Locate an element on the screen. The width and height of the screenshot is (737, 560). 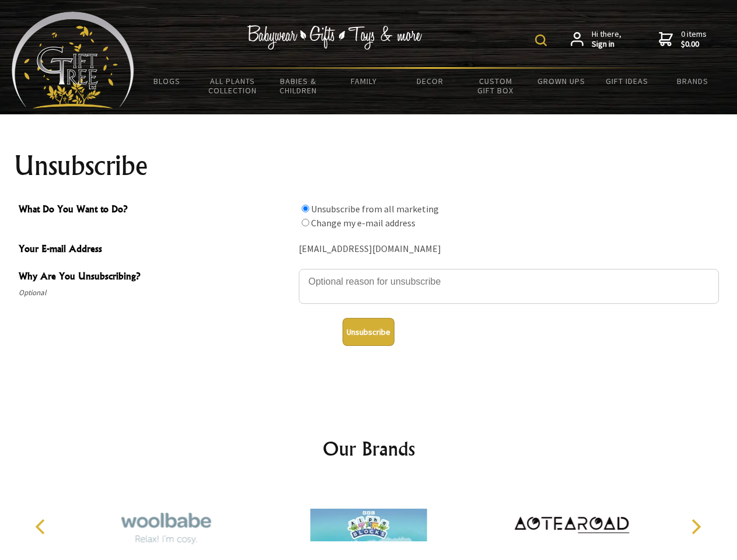
button: Previous is located at coordinates (42, 526).